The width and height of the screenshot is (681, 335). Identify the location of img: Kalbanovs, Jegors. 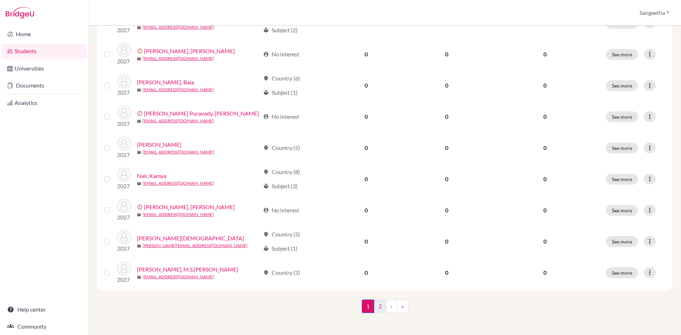
(124, 50).